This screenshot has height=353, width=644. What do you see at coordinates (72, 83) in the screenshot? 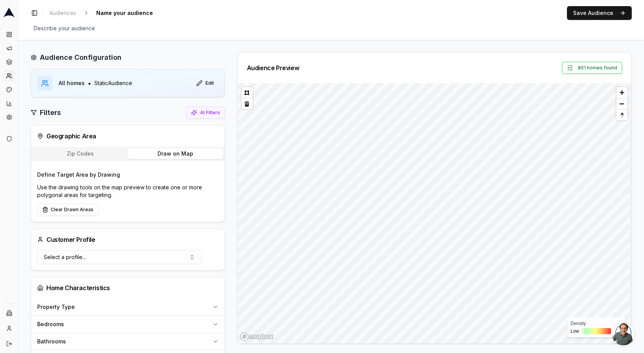
I see `span: All homes` at bounding box center [72, 83].